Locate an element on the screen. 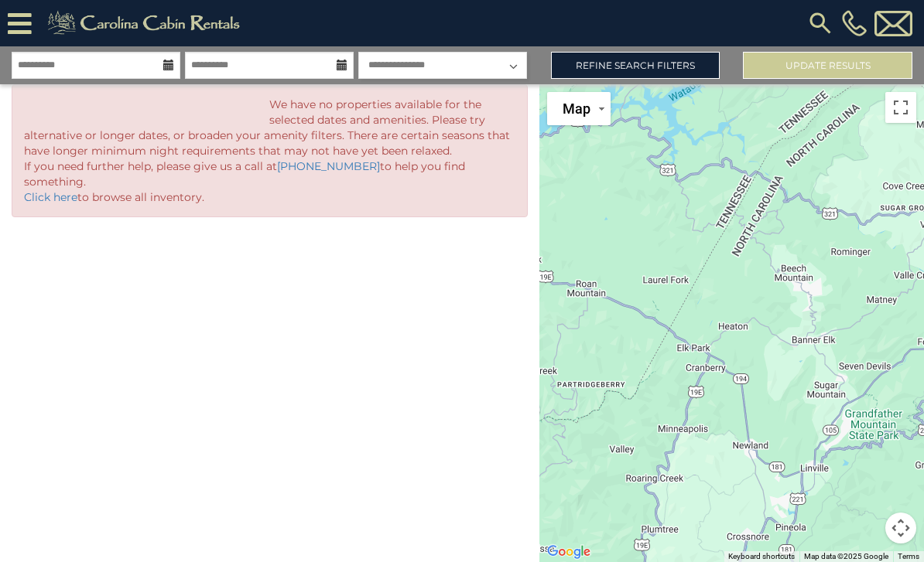 This screenshot has height=562, width=924. a: Refine Search Filters is located at coordinates (635, 65).